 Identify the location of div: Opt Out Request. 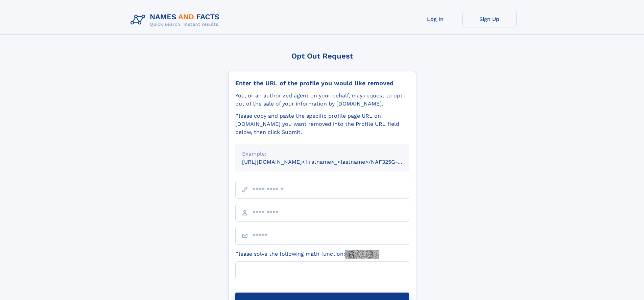
(322, 56).